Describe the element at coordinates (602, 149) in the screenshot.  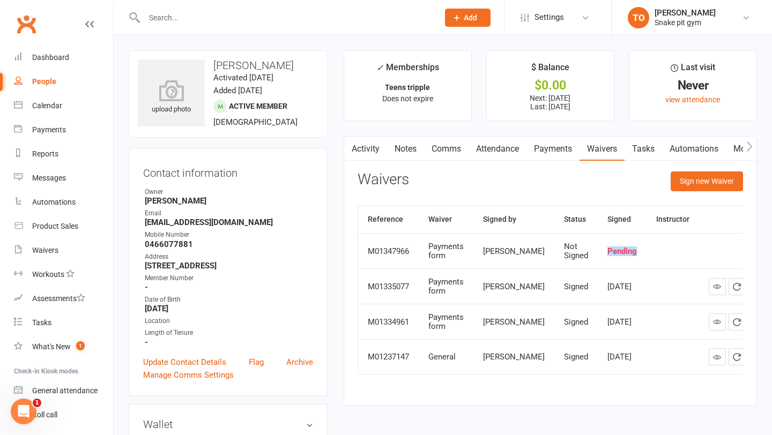
I see `a: Waivers` at that location.